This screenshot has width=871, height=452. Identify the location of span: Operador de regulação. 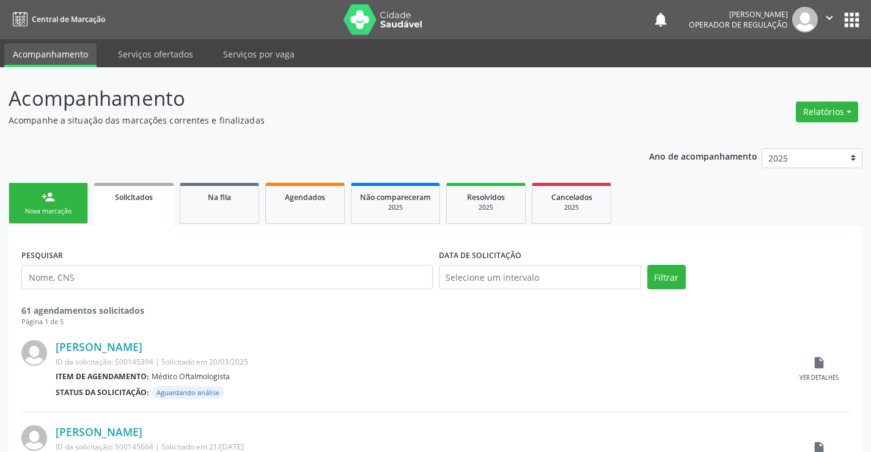
(738, 24).